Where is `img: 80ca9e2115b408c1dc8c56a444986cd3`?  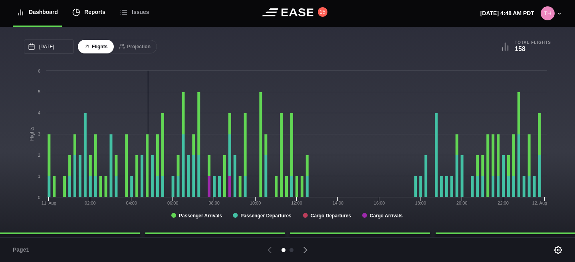
img: 80ca9e2115b408c1dc8c56a444986cd3 is located at coordinates (547, 13).